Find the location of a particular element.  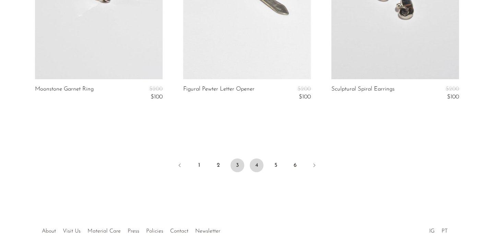

a: Material Care is located at coordinates (104, 231).